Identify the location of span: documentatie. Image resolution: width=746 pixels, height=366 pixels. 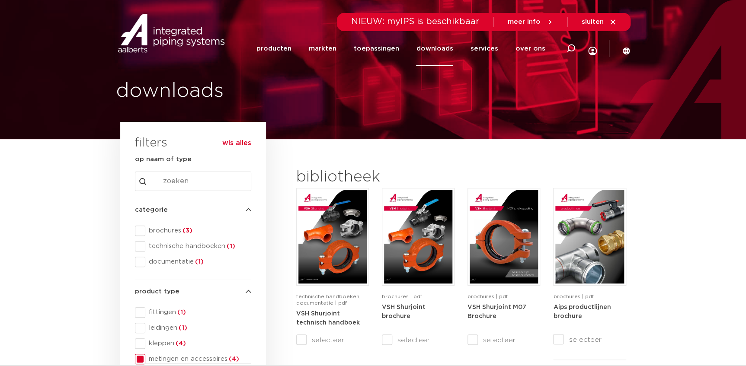
(198, 262).